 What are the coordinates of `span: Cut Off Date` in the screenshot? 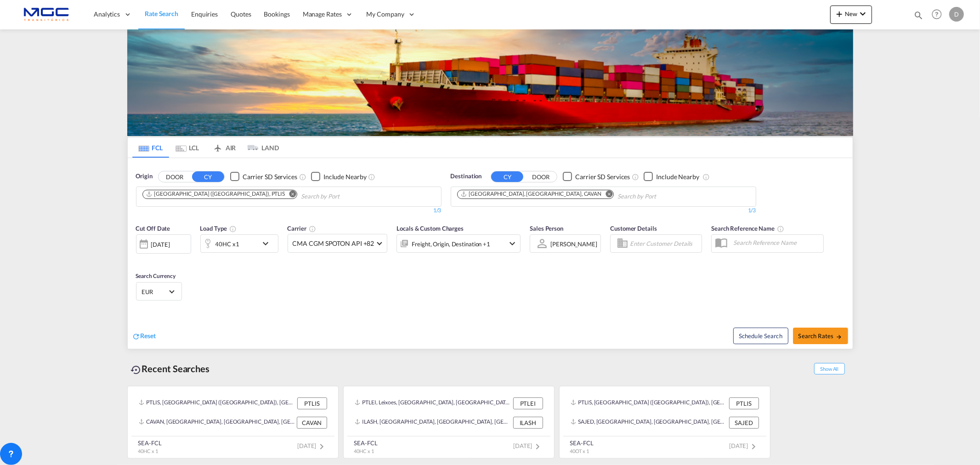 It's located at (153, 228).